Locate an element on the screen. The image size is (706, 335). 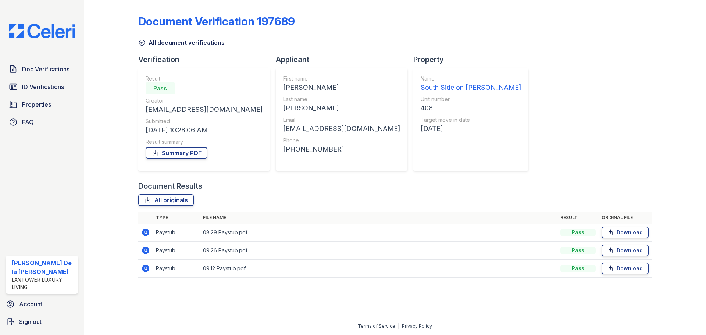
span: ID Verifications is located at coordinates (43, 87).